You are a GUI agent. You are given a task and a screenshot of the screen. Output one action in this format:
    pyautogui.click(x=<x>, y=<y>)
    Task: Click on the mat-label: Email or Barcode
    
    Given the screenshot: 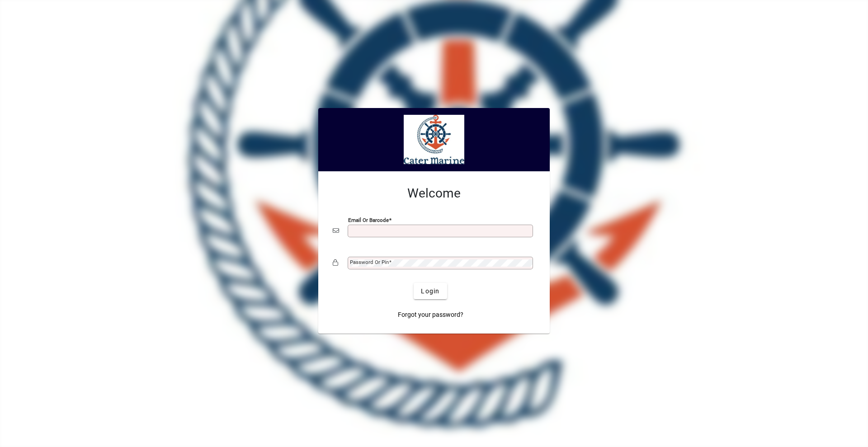 What is the action you would take?
    pyautogui.click(x=369, y=220)
    